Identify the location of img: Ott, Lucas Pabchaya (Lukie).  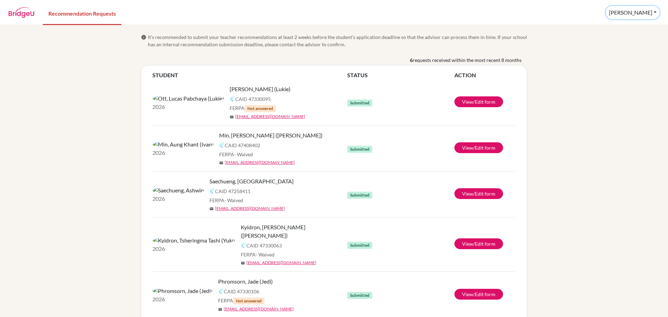
(188, 98).